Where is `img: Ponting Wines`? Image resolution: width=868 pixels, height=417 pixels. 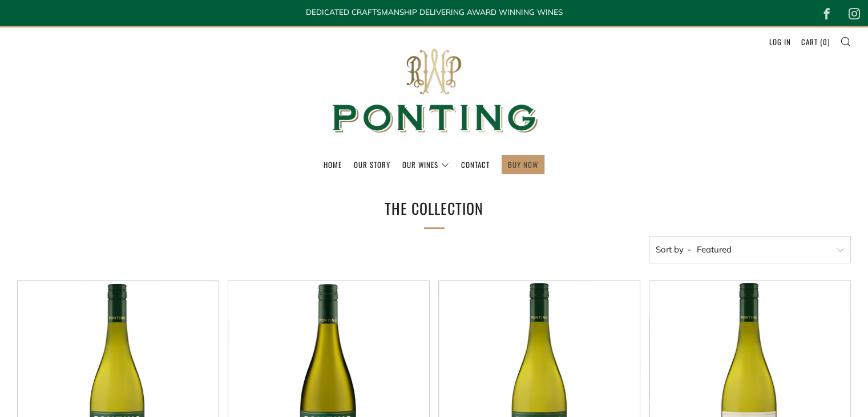 img: Ponting Wines is located at coordinates (434, 91).